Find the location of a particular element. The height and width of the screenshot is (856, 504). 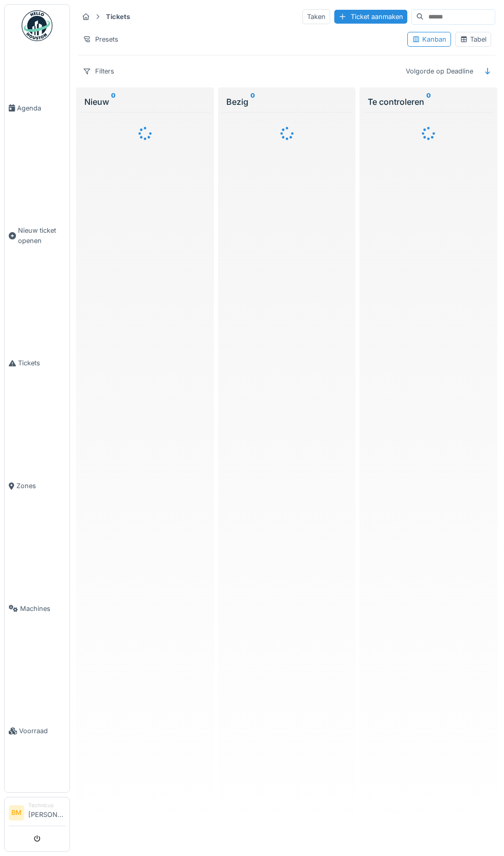

a: Tickets is located at coordinates (37, 364).